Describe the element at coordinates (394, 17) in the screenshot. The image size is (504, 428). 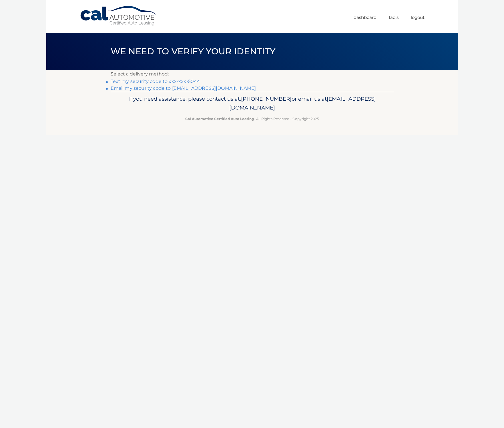
I see `a: FAQ's` at that location.